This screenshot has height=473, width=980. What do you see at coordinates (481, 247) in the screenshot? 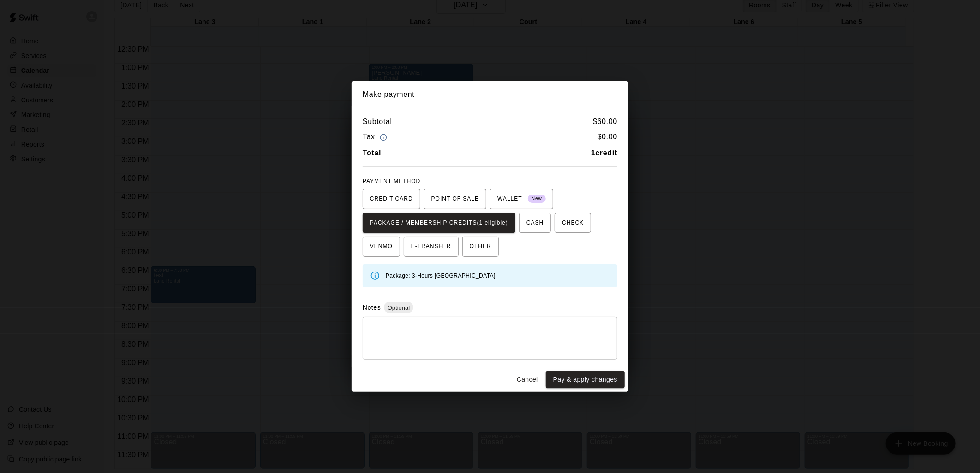
I see `span: OTHER` at bounding box center [481, 247].